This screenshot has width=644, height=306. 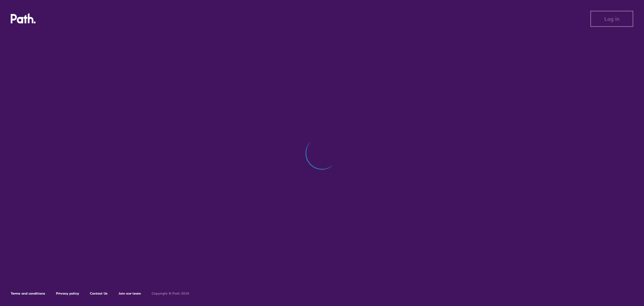 What do you see at coordinates (612, 19) in the screenshot?
I see `button: Log in` at bounding box center [612, 19].